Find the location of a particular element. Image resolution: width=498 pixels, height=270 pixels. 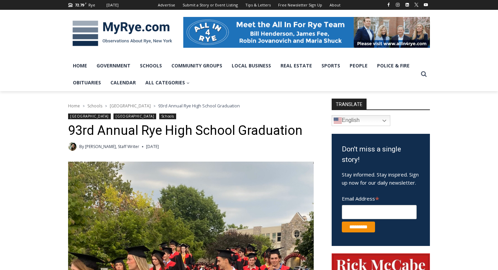

nav: Primary Navigation is located at coordinates (243, 74).